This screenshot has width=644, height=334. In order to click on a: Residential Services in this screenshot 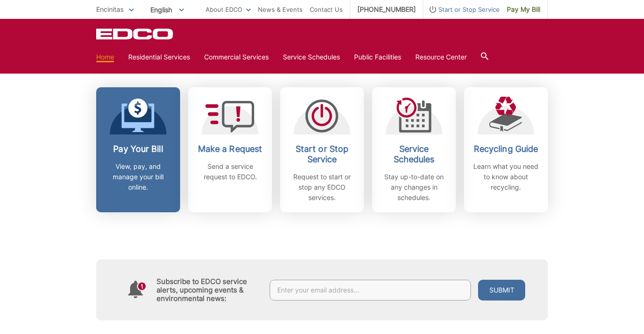, I will do `click(159, 57)`.